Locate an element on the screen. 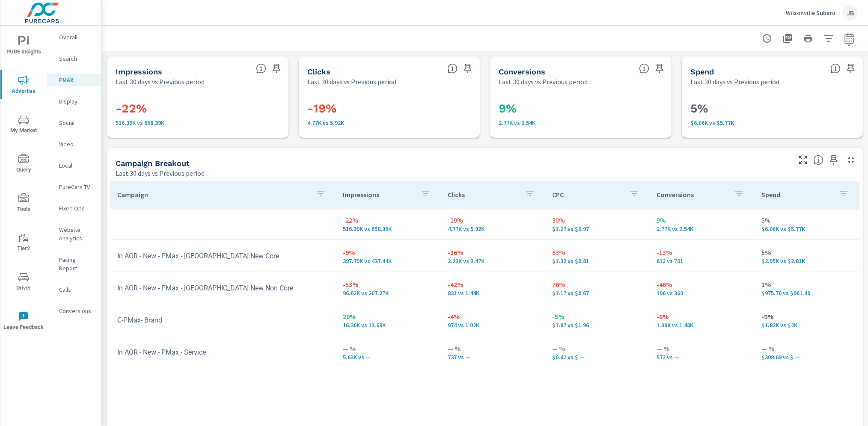  span: Query is located at coordinates (24, 164).